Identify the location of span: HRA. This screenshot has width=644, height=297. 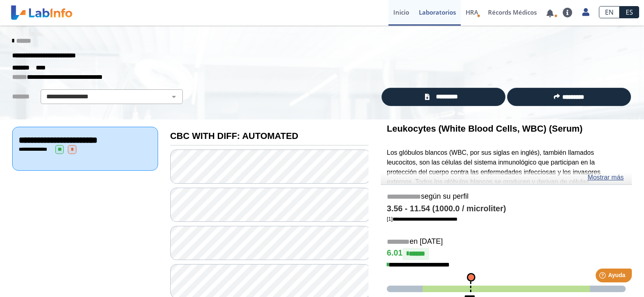
(472, 12).